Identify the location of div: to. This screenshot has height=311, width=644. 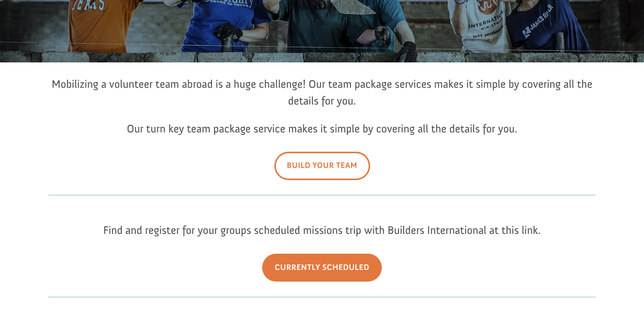
(79, 35).